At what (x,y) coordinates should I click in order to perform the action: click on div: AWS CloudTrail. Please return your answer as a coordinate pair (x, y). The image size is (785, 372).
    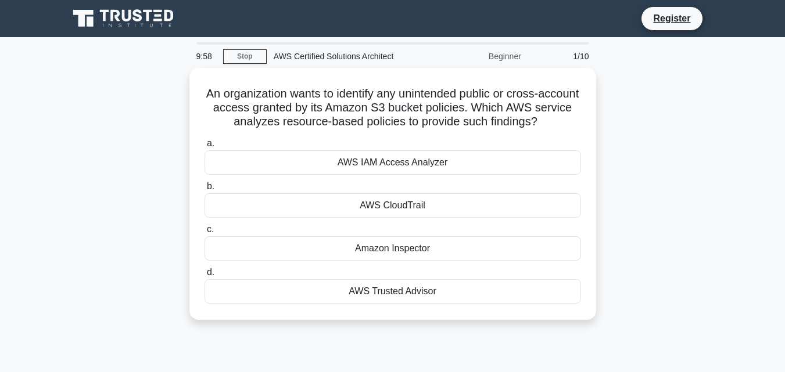
    Looking at the image, I should click on (393, 206).